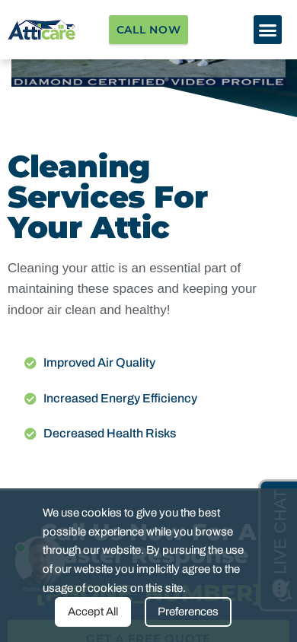 This screenshot has width=297, height=642. Describe the element at coordinates (80, 21) in the screenshot. I see `span: Opens a chat window` at that location.